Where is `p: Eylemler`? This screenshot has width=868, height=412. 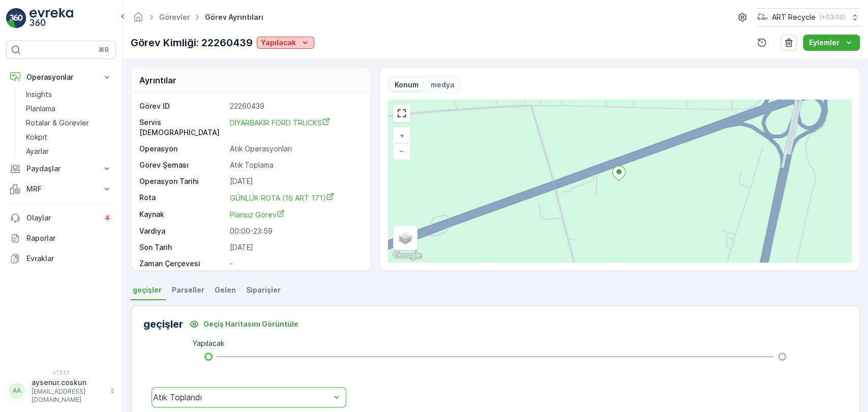
p: Eylemler is located at coordinates (824, 43).